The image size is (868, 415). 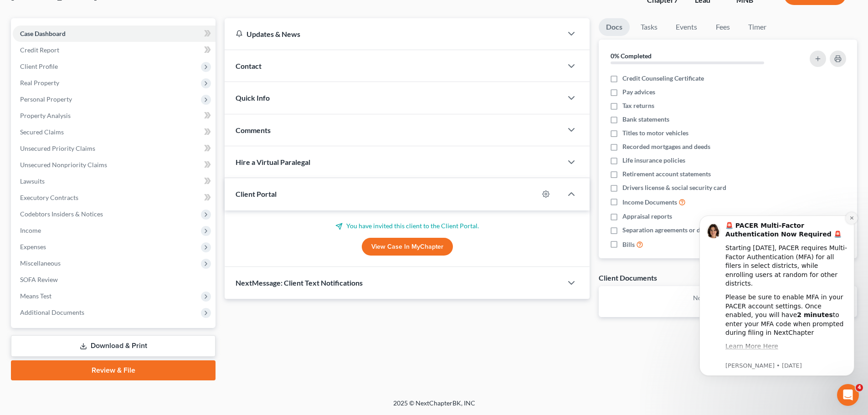 I want to click on span: Bills, so click(x=628, y=245).